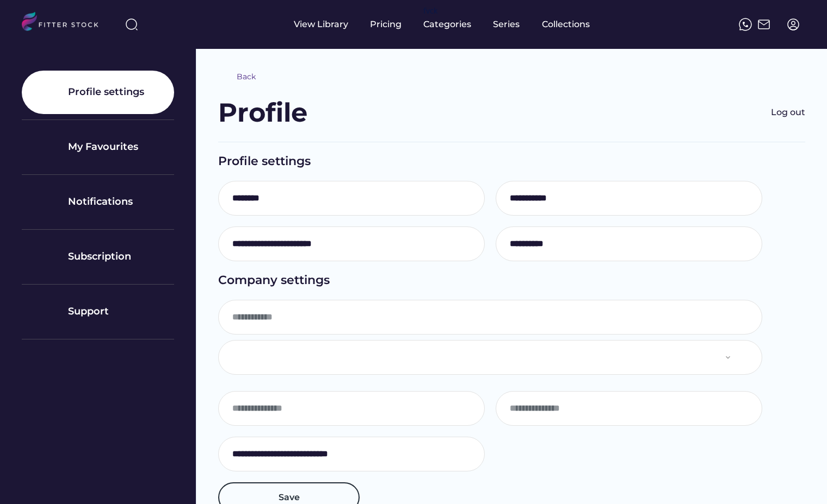 The height and width of the screenshot is (504, 827). Describe the element at coordinates (64, 23) in the screenshot. I see `img: LOGO.svg` at that location.